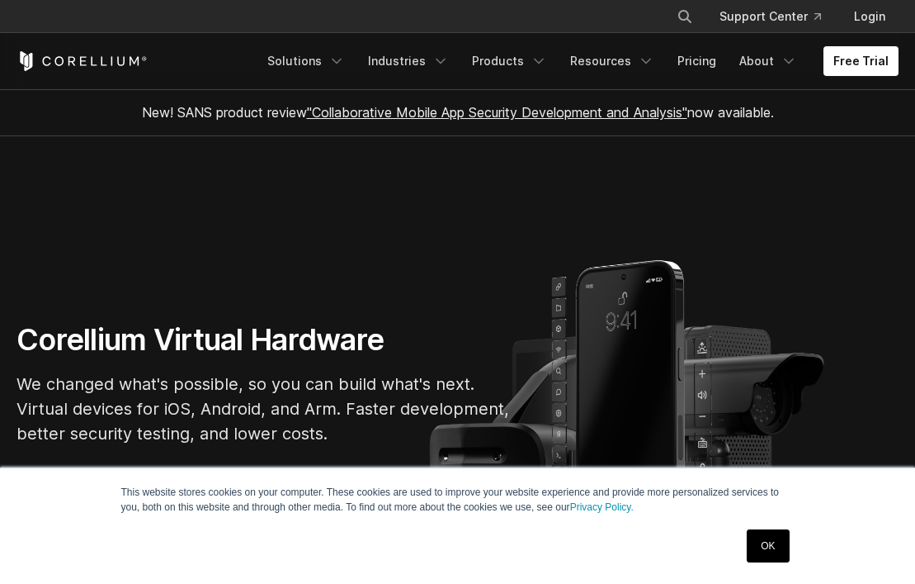 This screenshot has height=584, width=915. Describe the element at coordinates (602, 507) in the screenshot. I see `a: Privacy Policy.` at that location.